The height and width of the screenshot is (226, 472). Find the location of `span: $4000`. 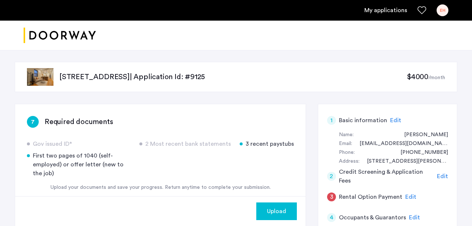

span: $4000 is located at coordinates (417, 77).